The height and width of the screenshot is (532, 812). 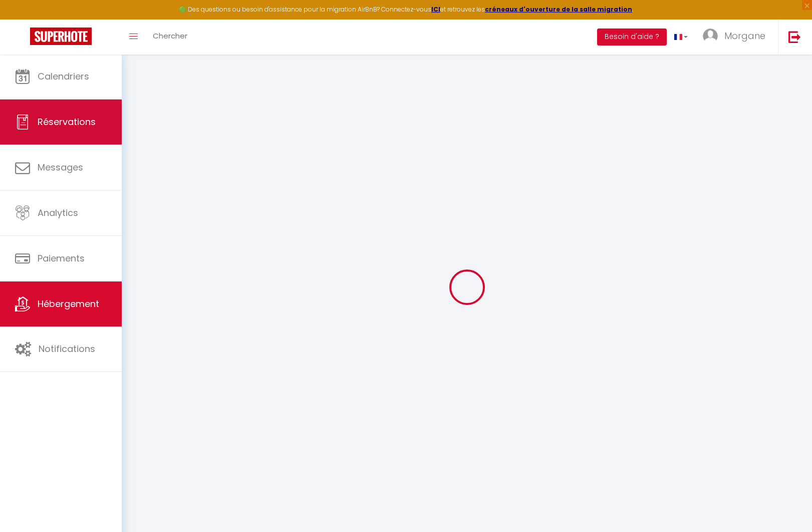 I want to click on span: Notifications, so click(x=66, y=349).